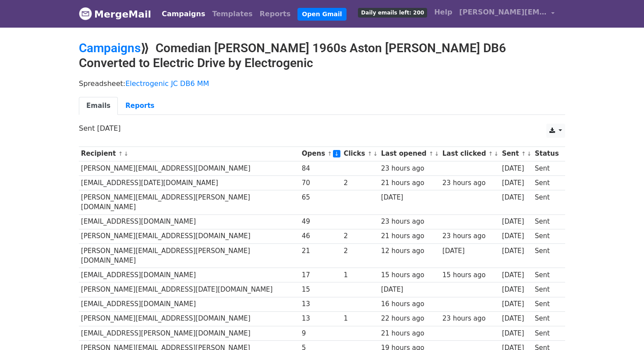 The image size is (644, 350). Describe the element at coordinates (321, 154) in the screenshot. I see `th: Opens` at that location.